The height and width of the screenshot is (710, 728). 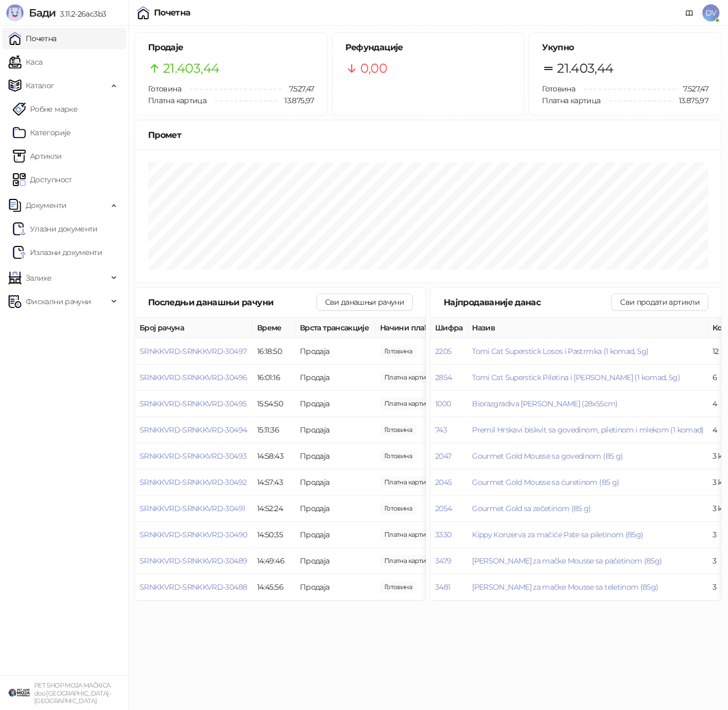 I want to click on span: Документи, so click(x=46, y=205).